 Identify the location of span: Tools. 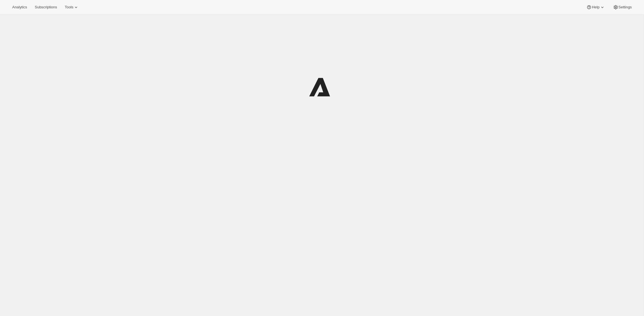
(69, 7).